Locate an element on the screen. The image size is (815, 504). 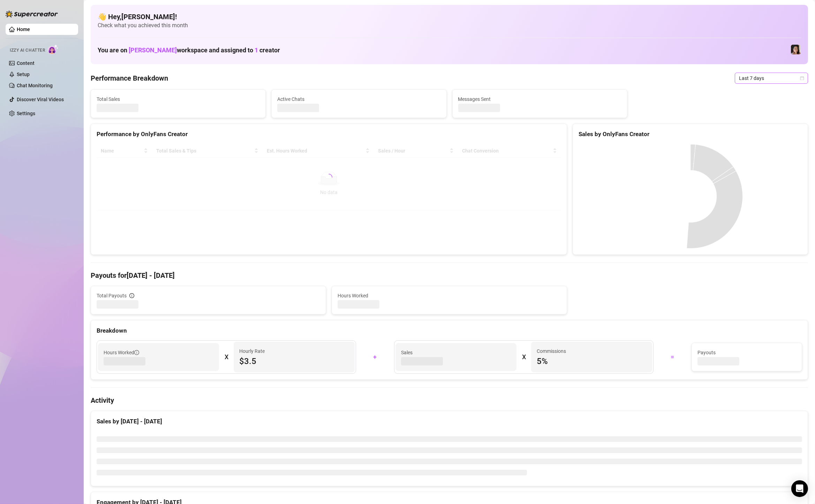
img: Luna is located at coordinates (796, 50).